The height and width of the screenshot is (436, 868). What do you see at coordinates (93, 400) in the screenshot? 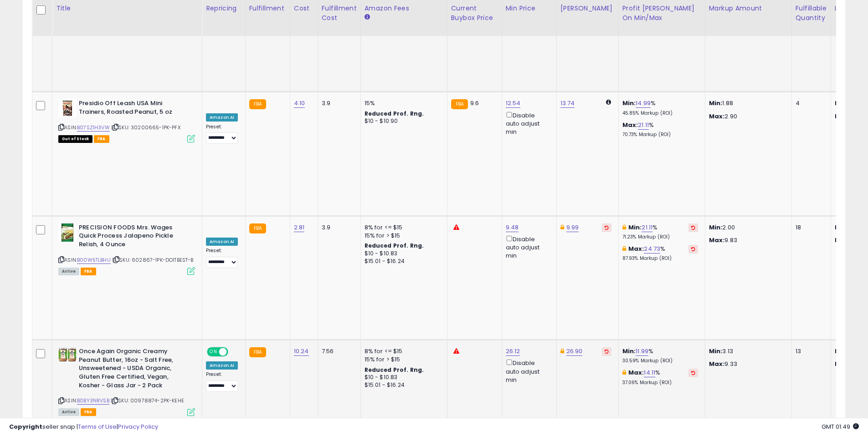
I see `a: B0BY3NRVSB` at bounding box center [93, 400].